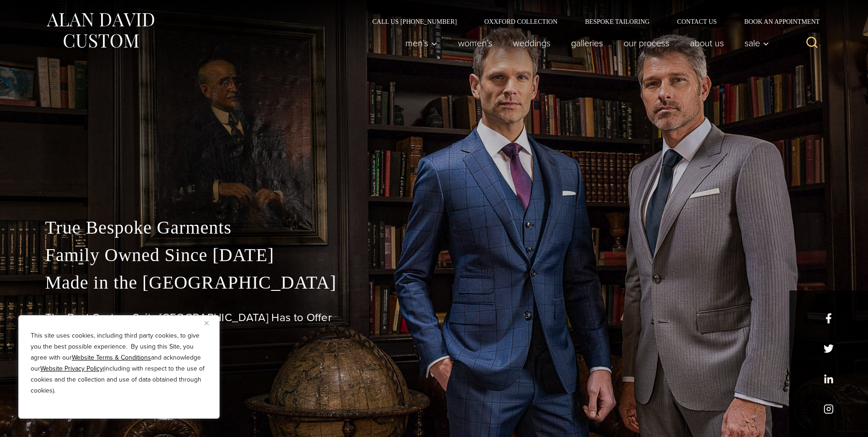 This screenshot has width=868, height=437. I want to click on nav: Secondary Navigation, so click(590, 22).